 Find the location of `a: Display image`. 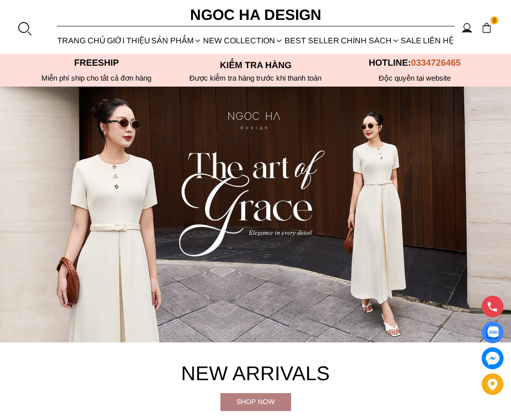

a: Display image is located at coordinates (492, 332).